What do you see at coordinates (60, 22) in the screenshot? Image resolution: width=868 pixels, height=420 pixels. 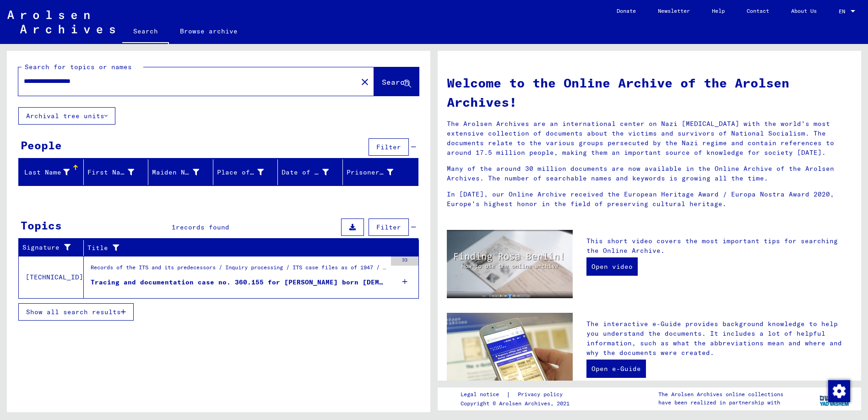 I see `img: Arolsen_neg.svg` at bounding box center [60, 22].